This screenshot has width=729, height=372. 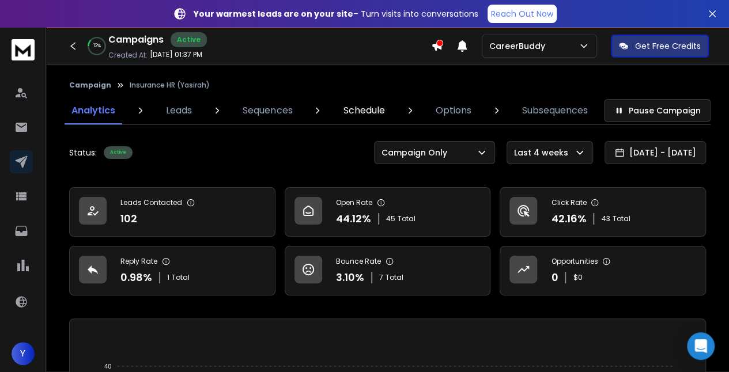 What do you see at coordinates (668, 46) in the screenshot?
I see `p: Get Free Credits` at bounding box center [668, 46].